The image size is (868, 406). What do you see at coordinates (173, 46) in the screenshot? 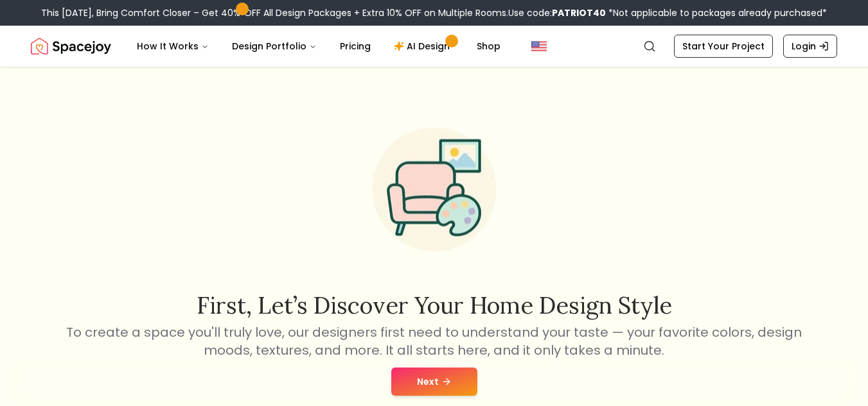
I see `button: How It Works` at bounding box center [173, 46].